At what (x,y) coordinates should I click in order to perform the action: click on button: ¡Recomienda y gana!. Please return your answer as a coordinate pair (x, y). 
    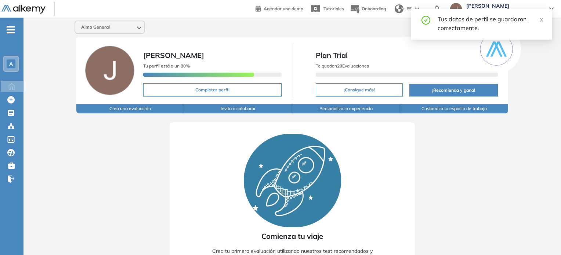
    Looking at the image, I should click on (454, 90).